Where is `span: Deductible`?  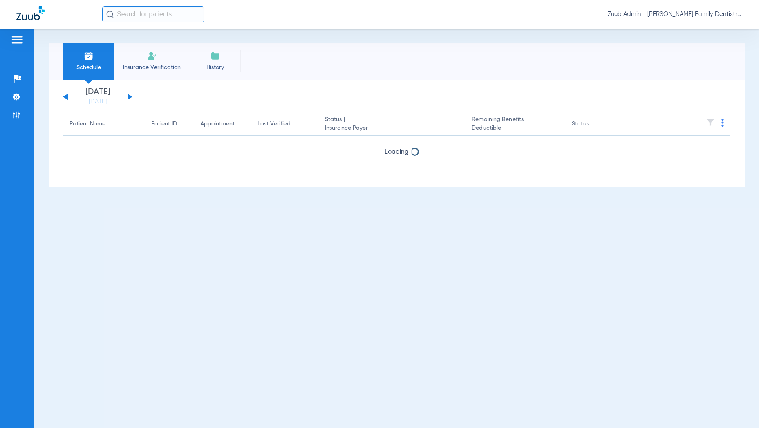 span: Deductible is located at coordinates (515, 128).